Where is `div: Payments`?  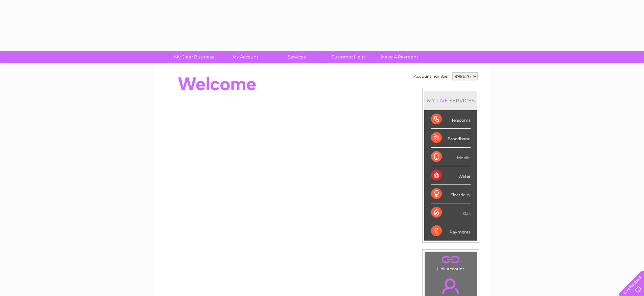
div: Payments is located at coordinates (451, 231).